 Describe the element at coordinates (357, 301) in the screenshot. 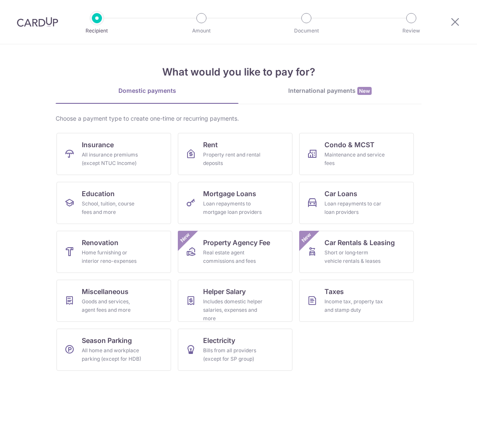

I see `a: TaxesIncome tax, property tax and stamp duty` at that location.